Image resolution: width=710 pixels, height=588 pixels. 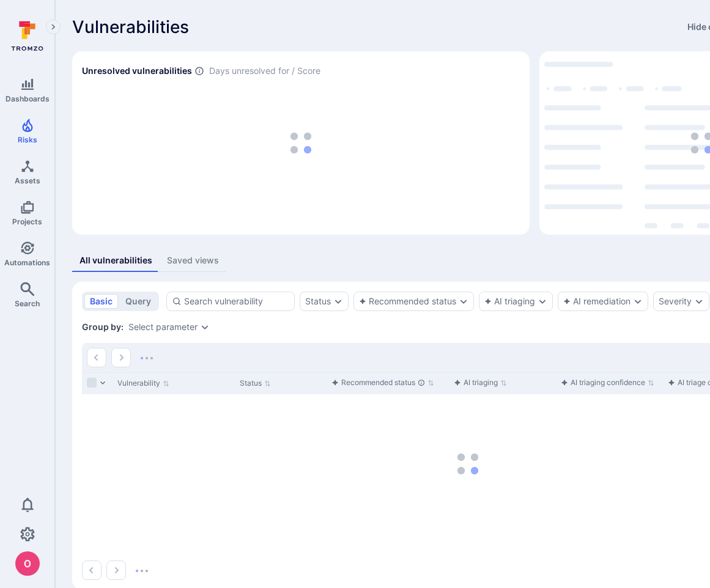 I want to click on span: Select all rows, so click(x=92, y=383).